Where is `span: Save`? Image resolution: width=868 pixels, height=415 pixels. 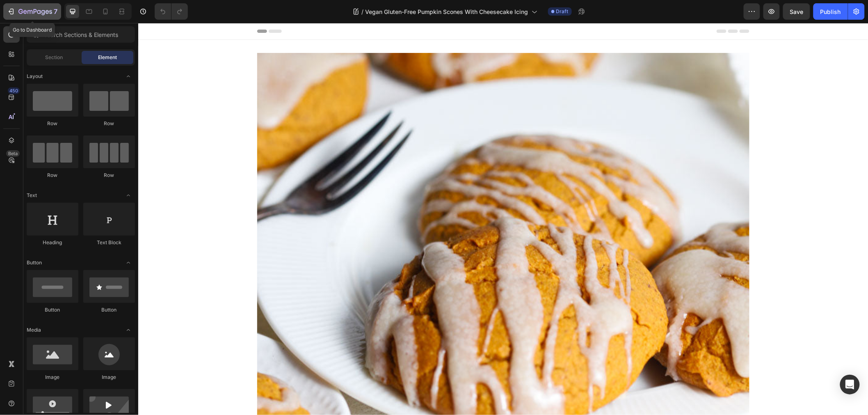
span: Save is located at coordinates (796, 12).